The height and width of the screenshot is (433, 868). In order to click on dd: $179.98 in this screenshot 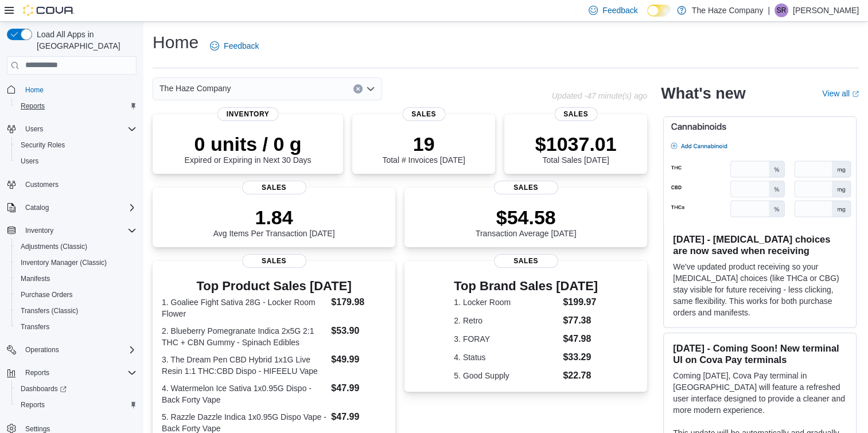, I will do `click(359, 303)`.